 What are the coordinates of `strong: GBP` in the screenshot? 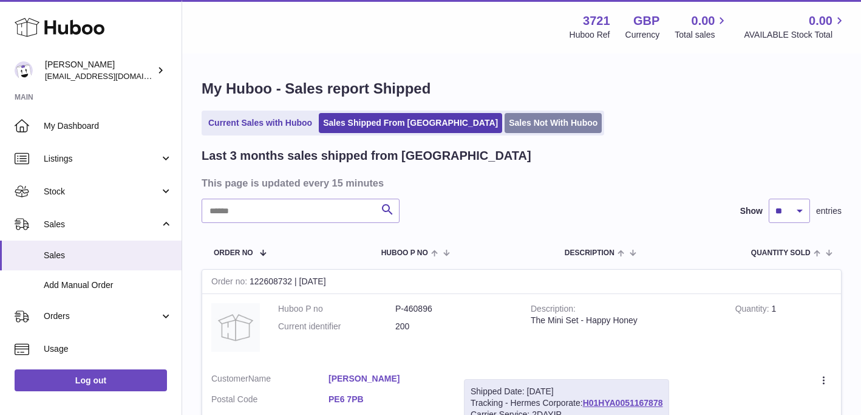 It's located at (646, 21).